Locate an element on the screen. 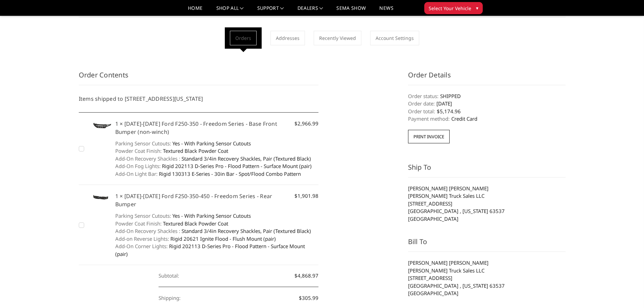 This screenshot has width=644, height=308. h3: Order Contents is located at coordinates (199, 77).